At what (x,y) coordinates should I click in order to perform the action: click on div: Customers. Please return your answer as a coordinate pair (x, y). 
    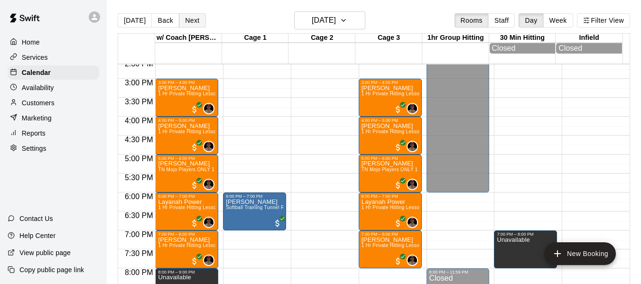
    Looking at the image, I should click on (53, 103).